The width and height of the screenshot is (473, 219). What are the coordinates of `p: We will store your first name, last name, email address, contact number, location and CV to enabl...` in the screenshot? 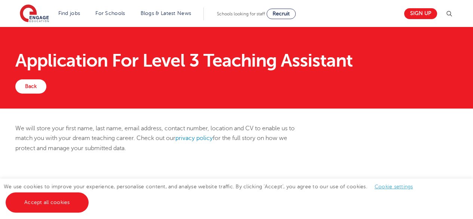 It's located at (161, 138).